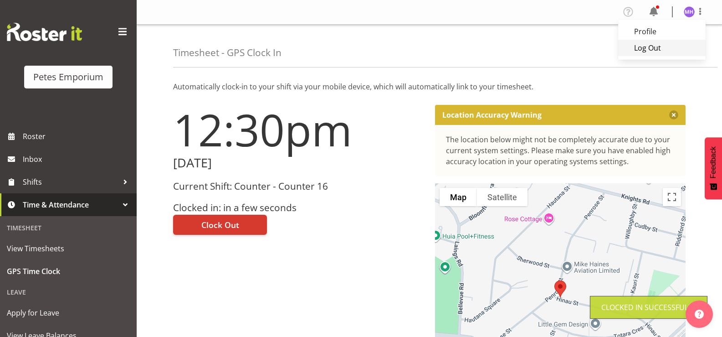 This screenshot has height=337, width=722. I want to click on button: Toggle fullscreen view, so click(672, 197).